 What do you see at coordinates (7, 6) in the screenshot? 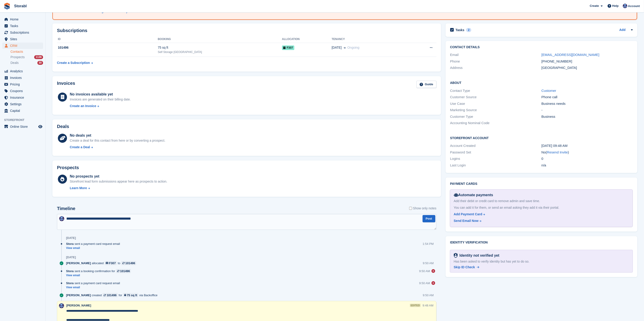
I see `img: stora-icon-8386f47178a22dfd0bd8f6a31ec36ba5ce8667c1dd55bd0f319d3a0aa187defe.svg` at bounding box center [7, 6].